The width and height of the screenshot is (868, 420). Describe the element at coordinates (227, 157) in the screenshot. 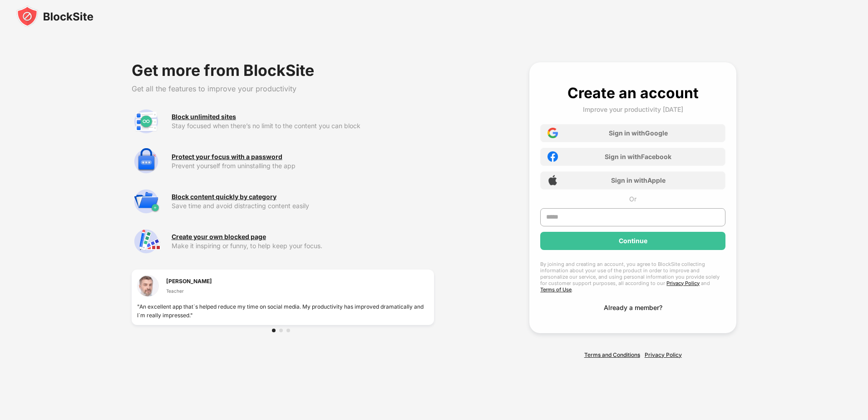

I see `div: Protect your focus with a password` at that location.